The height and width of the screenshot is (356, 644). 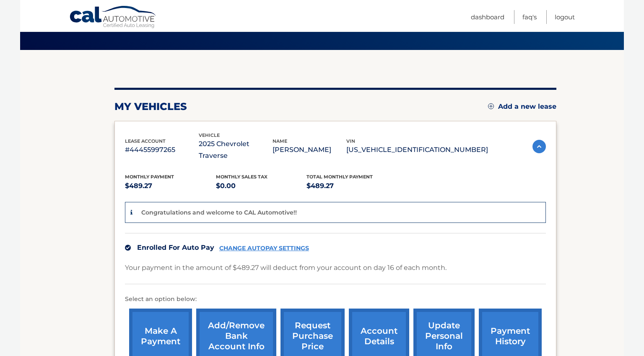 What do you see at coordinates (285, 268) in the screenshot?
I see `p: Your payment in the amount of $489.27 will deduct from your account on day 16 of each month.` at bounding box center [285, 268].